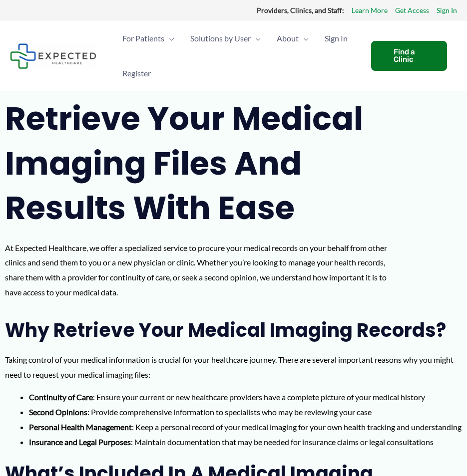 The width and height of the screenshot is (467, 476). I want to click on span: About, so click(288, 38).